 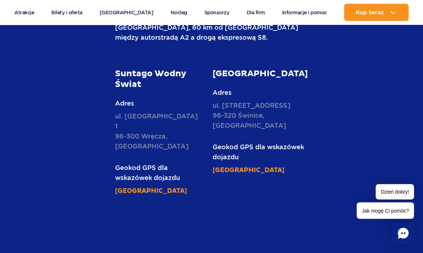 What do you see at coordinates (403, 234) in the screenshot?
I see `div: Chat` at bounding box center [403, 234].